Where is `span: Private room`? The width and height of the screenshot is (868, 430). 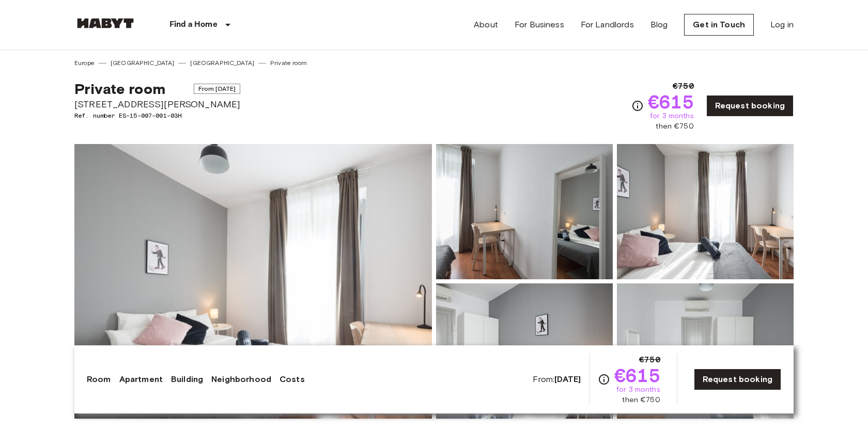
span: Private room is located at coordinates (120, 89).